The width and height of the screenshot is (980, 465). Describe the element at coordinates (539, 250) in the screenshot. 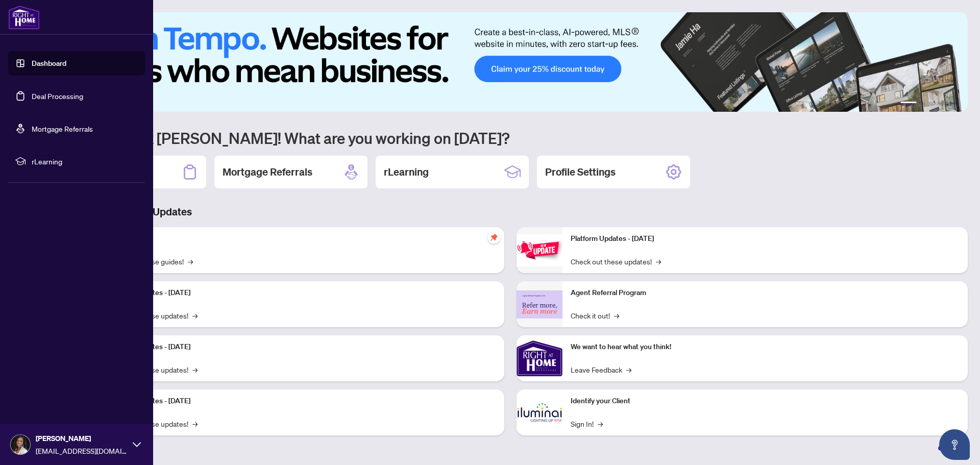

I see `img: Platform Updates - June 23, 2025` at that location.